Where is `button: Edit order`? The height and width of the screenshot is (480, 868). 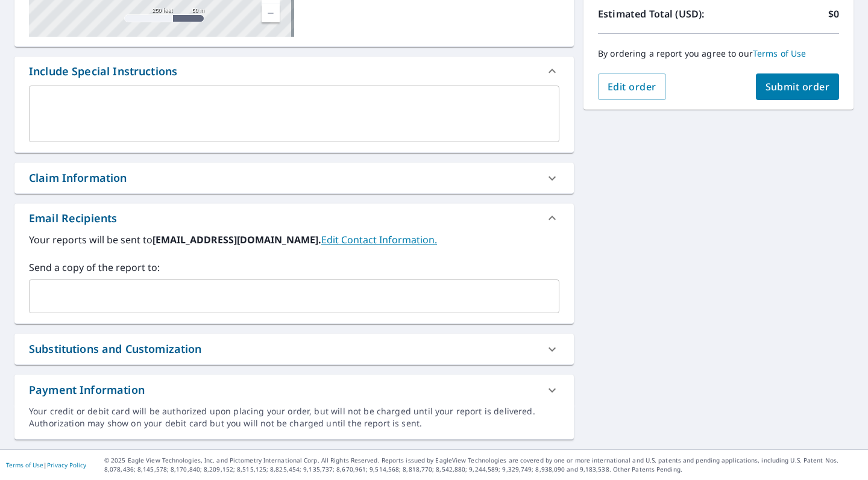
button: Edit order is located at coordinates (631, 87).